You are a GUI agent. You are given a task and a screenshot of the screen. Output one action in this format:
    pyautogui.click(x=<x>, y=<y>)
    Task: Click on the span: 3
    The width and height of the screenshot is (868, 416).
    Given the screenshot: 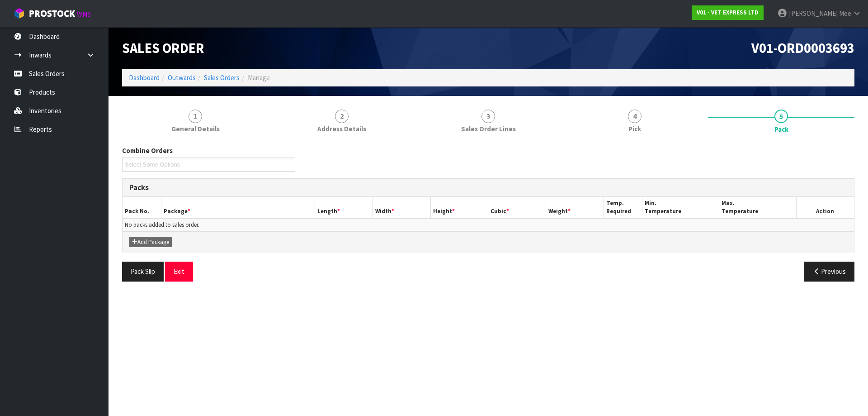 What is the action you would take?
    pyautogui.click(x=489, y=117)
    